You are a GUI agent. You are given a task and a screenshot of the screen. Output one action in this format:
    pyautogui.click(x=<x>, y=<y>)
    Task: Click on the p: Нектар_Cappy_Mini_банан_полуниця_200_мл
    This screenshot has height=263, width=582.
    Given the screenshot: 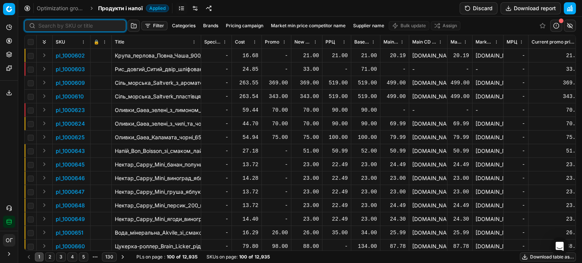 What is the action you would take?
    pyautogui.click(x=156, y=165)
    